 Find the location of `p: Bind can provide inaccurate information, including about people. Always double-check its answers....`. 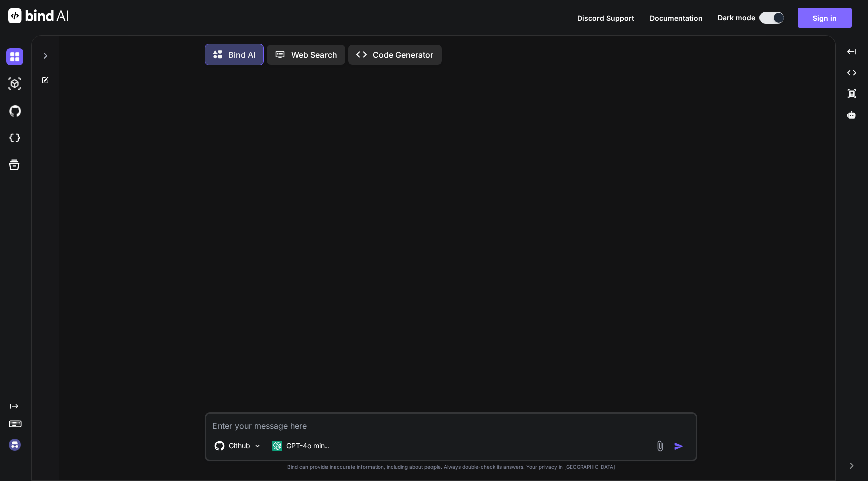

p: Bind can provide inaccurate information, including about people. Always double-check its answers.... is located at coordinates (451, 467).